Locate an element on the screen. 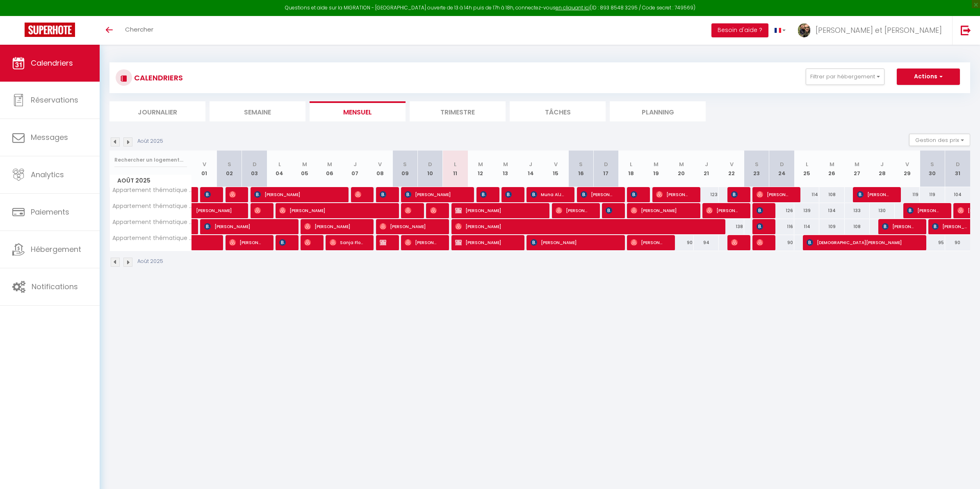 Image resolution: width=980 pixels, height=489 pixels. th: 02 is located at coordinates (229, 169).